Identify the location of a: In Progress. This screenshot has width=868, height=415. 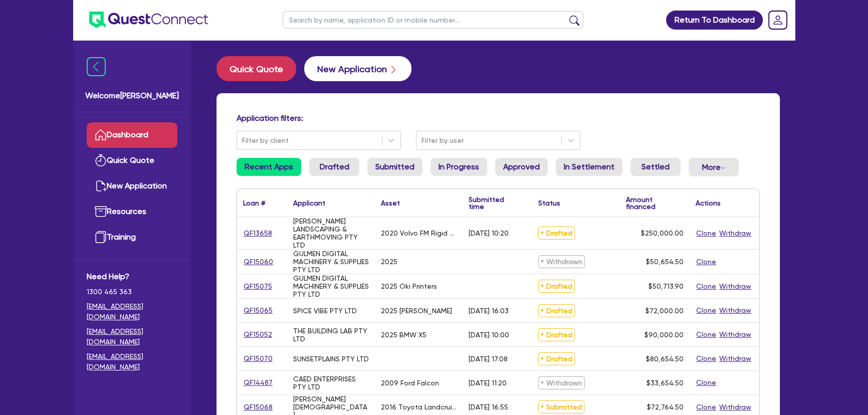
(458, 167).